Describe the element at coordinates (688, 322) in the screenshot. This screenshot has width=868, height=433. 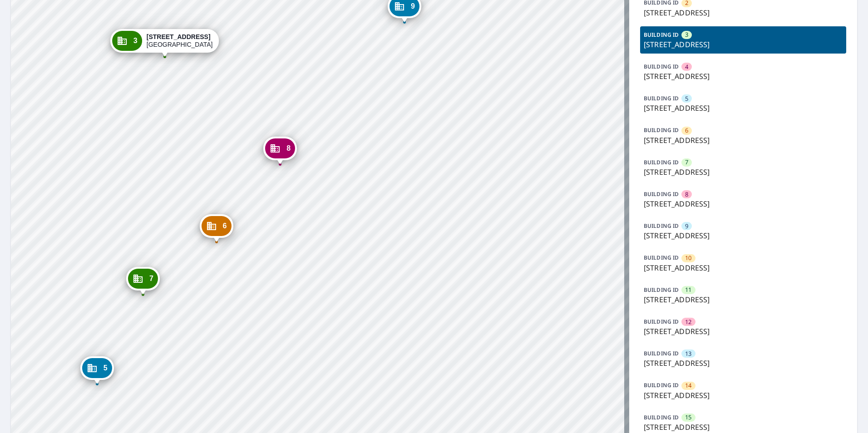
I see `span: 12` at that location.